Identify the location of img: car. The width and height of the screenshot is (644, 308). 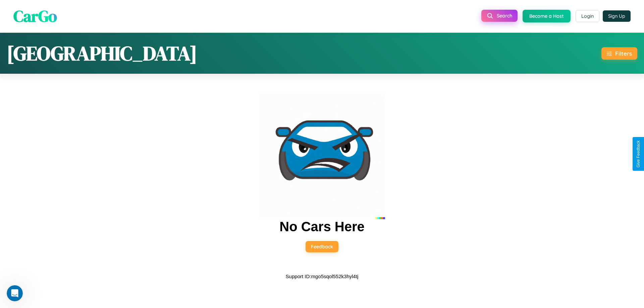
(322, 156).